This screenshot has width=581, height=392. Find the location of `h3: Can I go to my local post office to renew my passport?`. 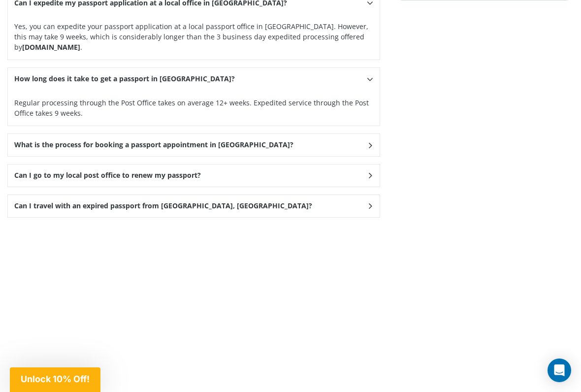

h3: Can I go to my local post office to renew my passport? is located at coordinates (107, 175).